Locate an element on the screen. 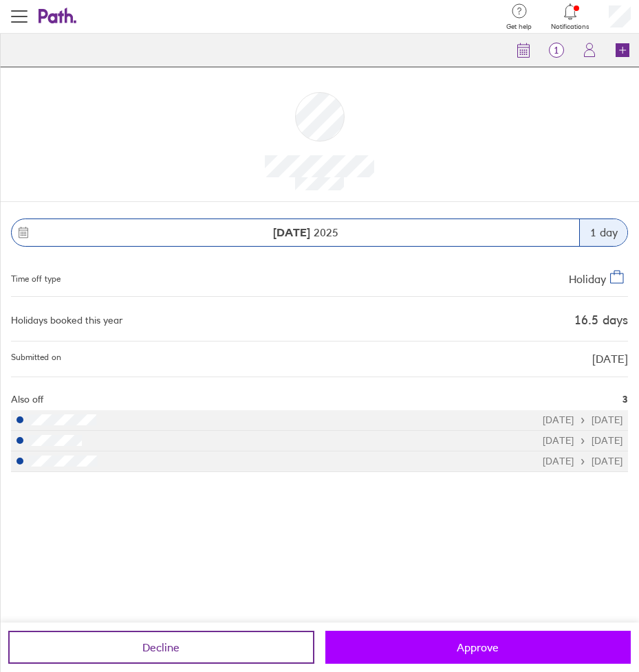 This screenshot has height=672, width=639. button: Approve is located at coordinates (477, 648).